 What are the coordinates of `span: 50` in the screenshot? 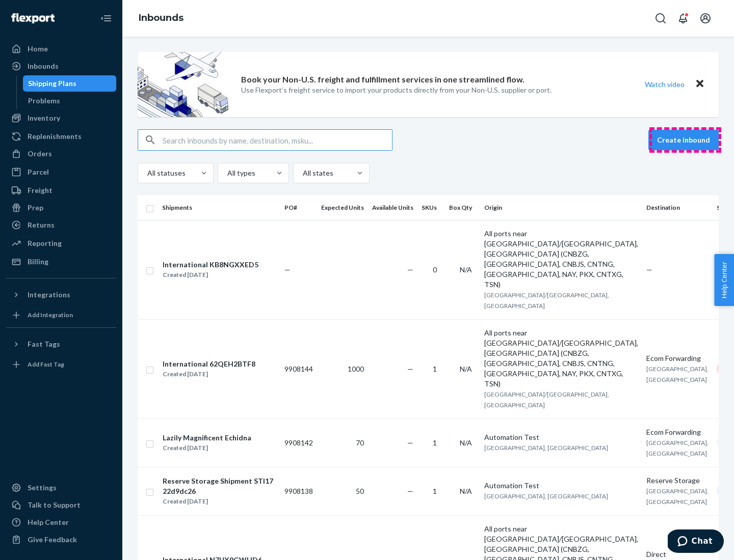 It's located at (359, 491).